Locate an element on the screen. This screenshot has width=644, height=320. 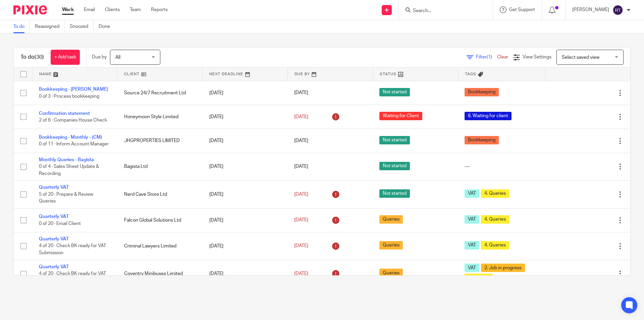
span: 5 of 20 · Prepare & Review Queries is located at coordinates (66, 198).